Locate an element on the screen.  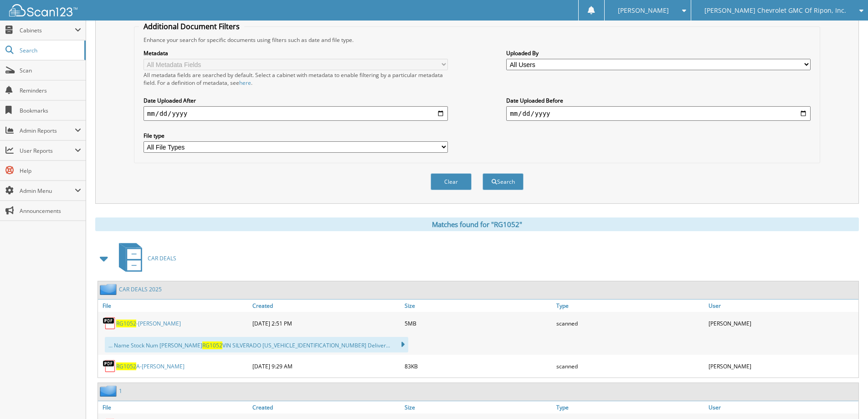
span: Bookmarks is located at coordinates (50, 110).